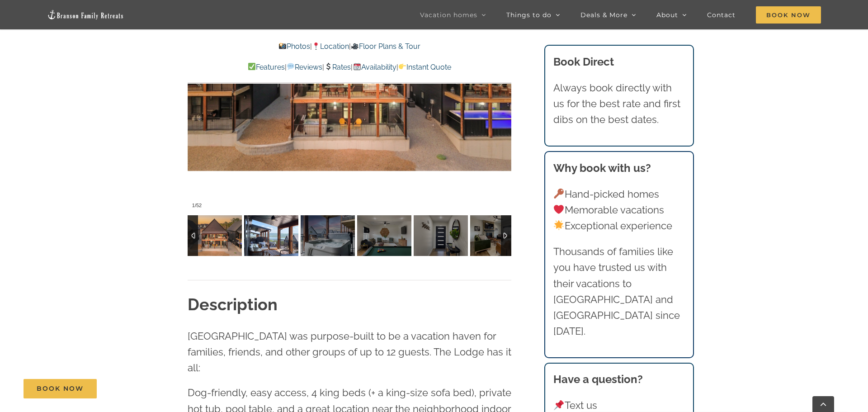 The height and width of the screenshot is (412, 868). I want to click on span: Deals & More, so click(604, 15).